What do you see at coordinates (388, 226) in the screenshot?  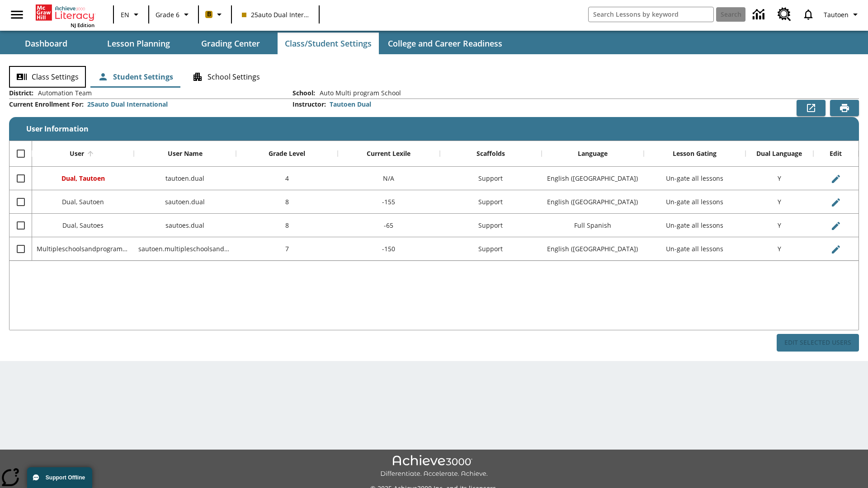 I see `div: -65` at bounding box center [388, 226].